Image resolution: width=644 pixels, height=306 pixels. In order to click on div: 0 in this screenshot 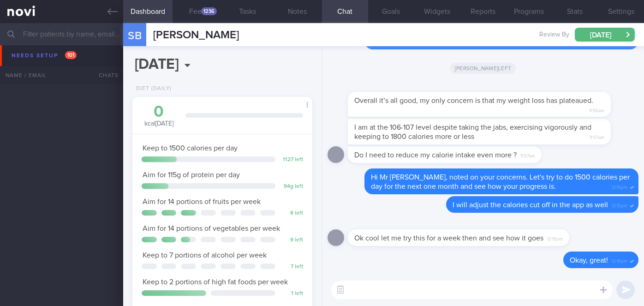, I will do `click(158, 112)`.